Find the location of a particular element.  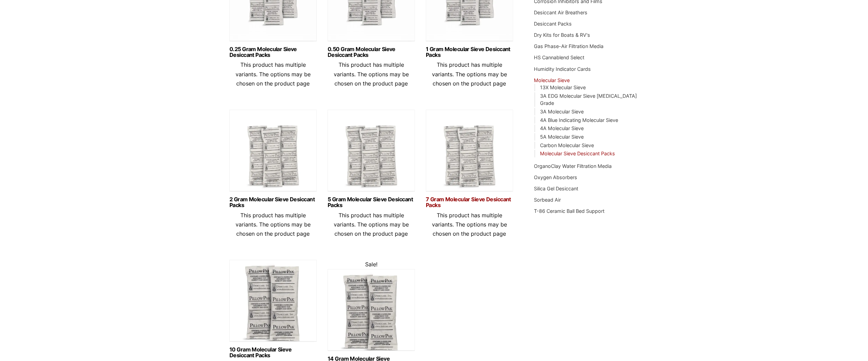

a: 13X Molecular Sieve is located at coordinates (563, 87).